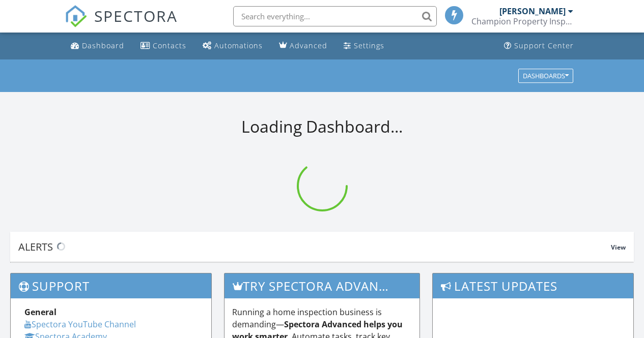 This screenshot has height=338, width=644. What do you see at coordinates (369, 45) in the screenshot?
I see `div: Settings` at bounding box center [369, 45].